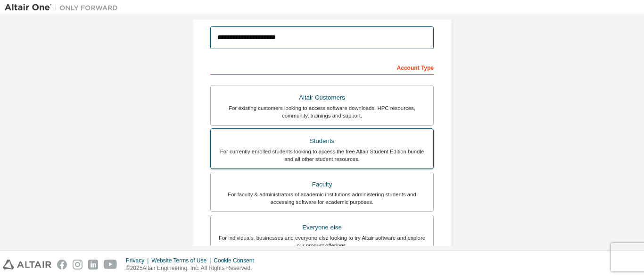 The height and width of the screenshot is (278, 644). I want to click on div: For existing customers looking to access software downloads, HPC resources, community, trainings ..., so click(322, 112).